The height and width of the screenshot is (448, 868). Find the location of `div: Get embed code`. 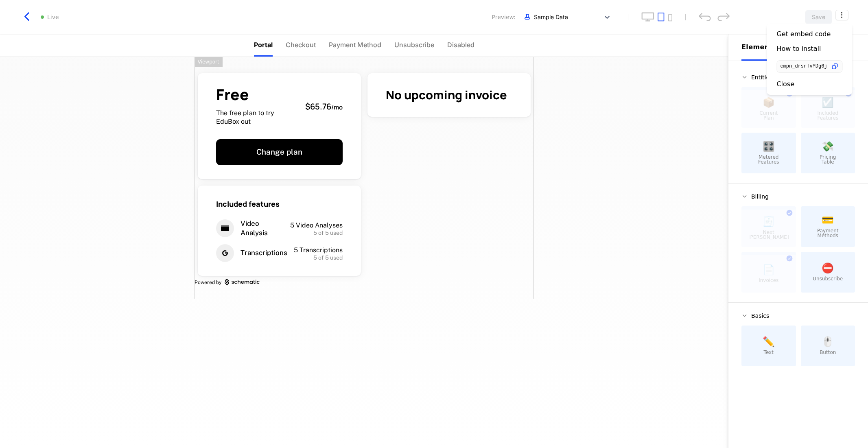

div: Get embed code is located at coordinates (803, 34).